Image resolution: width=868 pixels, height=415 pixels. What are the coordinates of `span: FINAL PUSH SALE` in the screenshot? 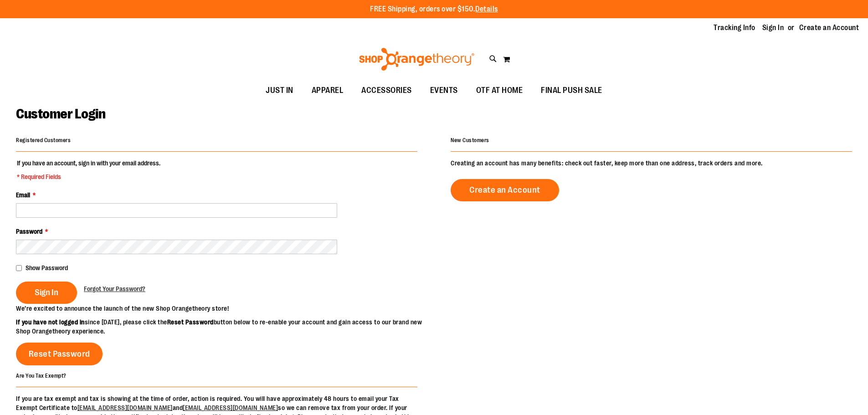 It's located at (571, 90).